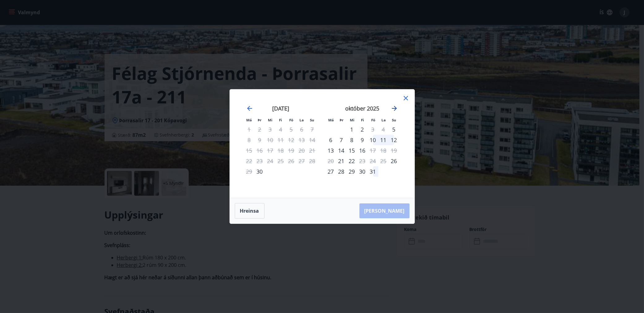 The width and height of the screenshot is (644, 313). Describe the element at coordinates (394, 140) in the screenshot. I see `div: 12` at that location.